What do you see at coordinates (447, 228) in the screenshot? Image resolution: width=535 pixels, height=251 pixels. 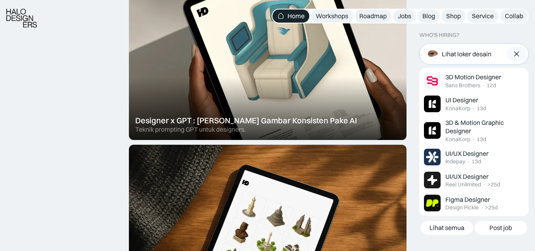 I see `div: Lihat semua` at bounding box center [447, 228].